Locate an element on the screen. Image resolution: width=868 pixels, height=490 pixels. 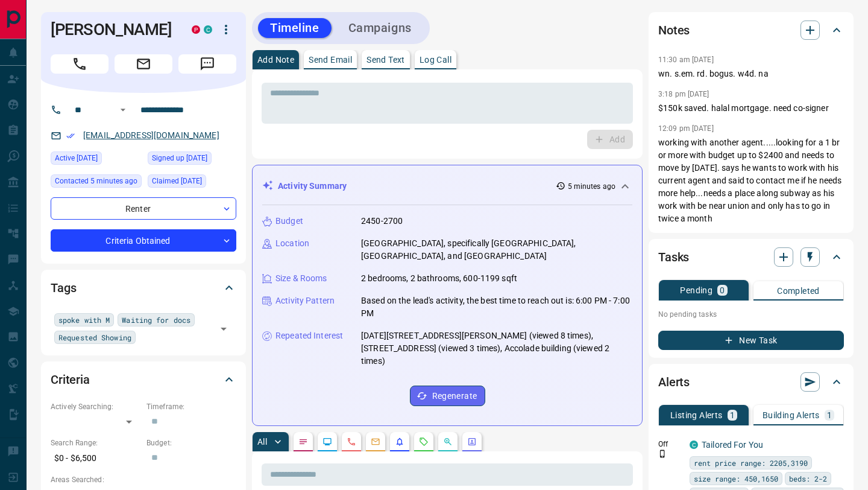
p: Completed is located at coordinates (798, 291).